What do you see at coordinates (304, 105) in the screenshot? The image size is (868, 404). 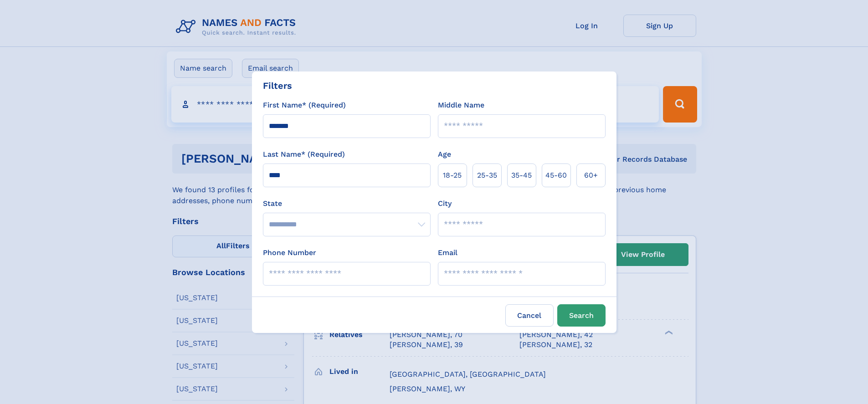 I see `label: First Name* (Required)` at bounding box center [304, 105].